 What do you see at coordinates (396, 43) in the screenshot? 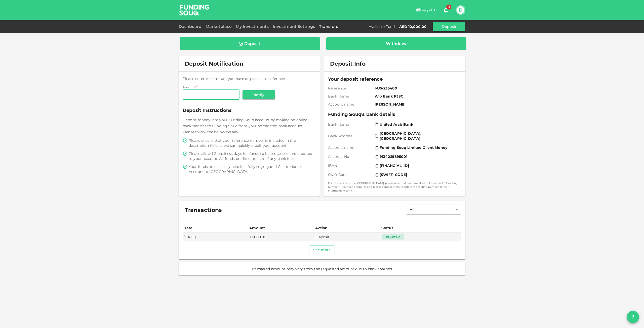
I see `a: Withdraw` at bounding box center [396, 43].